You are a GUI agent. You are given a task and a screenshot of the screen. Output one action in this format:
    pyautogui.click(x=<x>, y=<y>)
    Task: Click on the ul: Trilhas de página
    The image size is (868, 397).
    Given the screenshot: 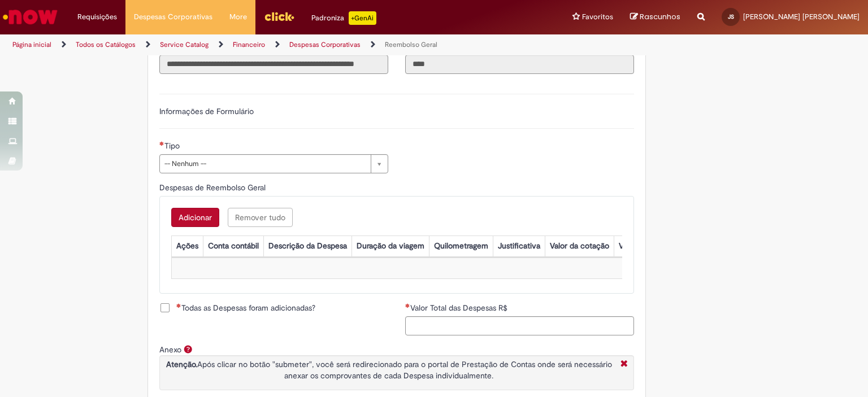 What is the action you would take?
    pyautogui.click(x=289, y=45)
    